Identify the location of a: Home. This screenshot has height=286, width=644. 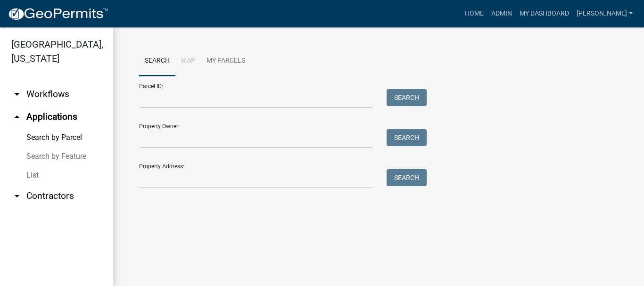
(475, 14).